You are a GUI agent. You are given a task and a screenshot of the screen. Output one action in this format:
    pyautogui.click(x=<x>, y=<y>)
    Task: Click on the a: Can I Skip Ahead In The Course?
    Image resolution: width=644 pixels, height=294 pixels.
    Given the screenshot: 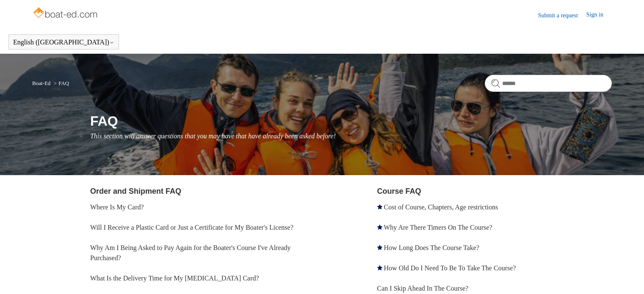 What is the action you would take?
    pyautogui.click(x=423, y=288)
    